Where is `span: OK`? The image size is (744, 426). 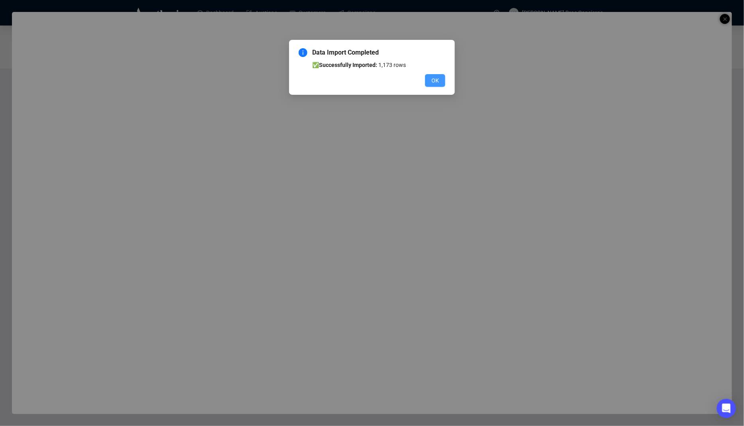
span: OK is located at coordinates (435, 81).